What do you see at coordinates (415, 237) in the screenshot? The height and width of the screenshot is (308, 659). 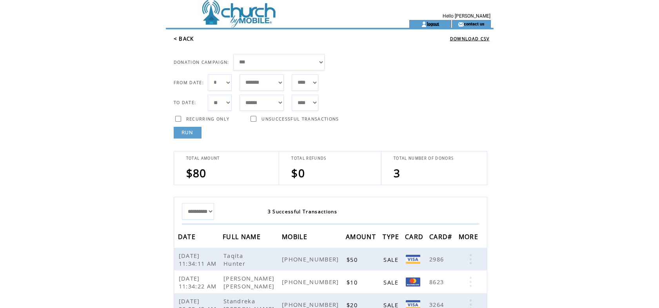 I see `a: CARD` at bounding box center [415, 237].